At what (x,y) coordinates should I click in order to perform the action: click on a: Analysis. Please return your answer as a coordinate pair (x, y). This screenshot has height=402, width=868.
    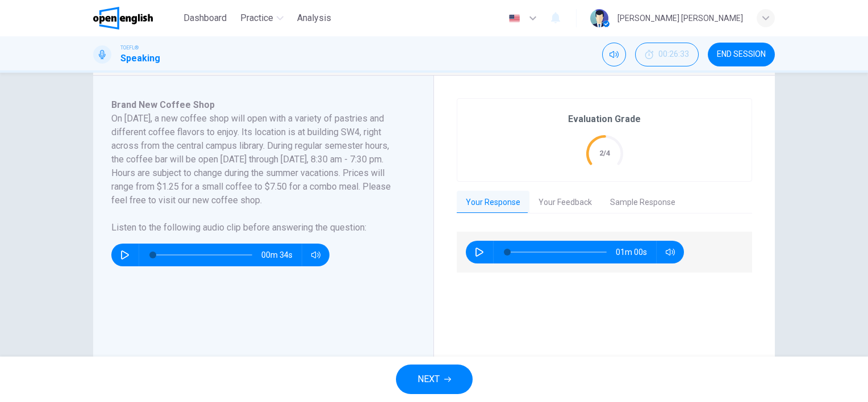
    Looking at the image, I should click on (314, 18).